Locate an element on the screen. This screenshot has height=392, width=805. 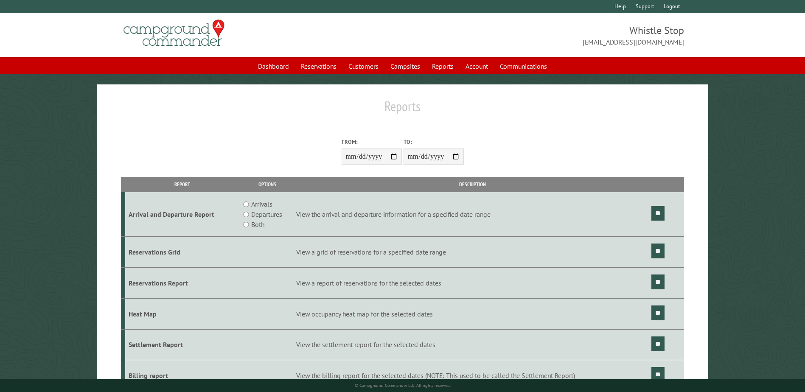
label: From: is located at coordinates (372, 142).